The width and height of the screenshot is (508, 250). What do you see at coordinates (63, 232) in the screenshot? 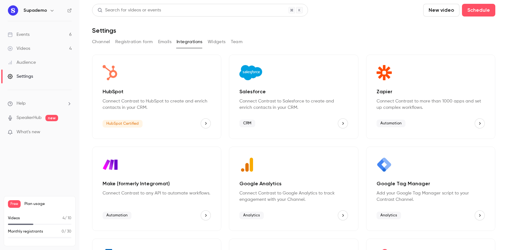
I see `span: 0` at bounding box center [63, 232].